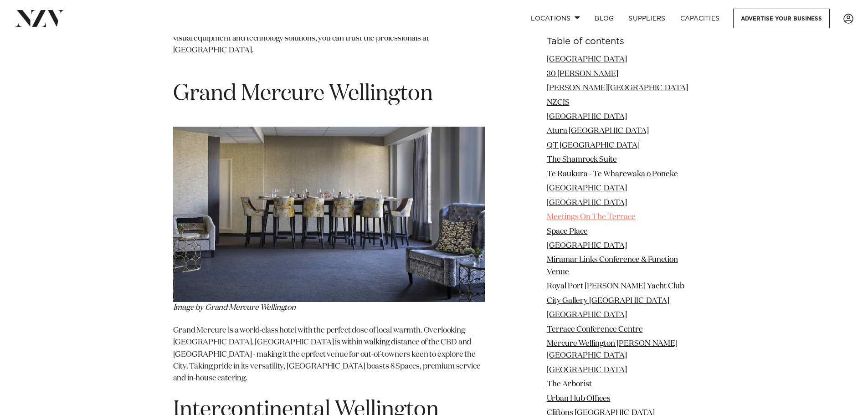 The width and height of the screenshot is (868, 415). I want to click on a: The Shamrock Suite, so click(582, 160).